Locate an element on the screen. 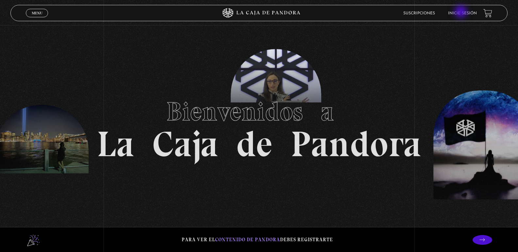  span: contenido de Pandora is located at coordinates (247, 240).